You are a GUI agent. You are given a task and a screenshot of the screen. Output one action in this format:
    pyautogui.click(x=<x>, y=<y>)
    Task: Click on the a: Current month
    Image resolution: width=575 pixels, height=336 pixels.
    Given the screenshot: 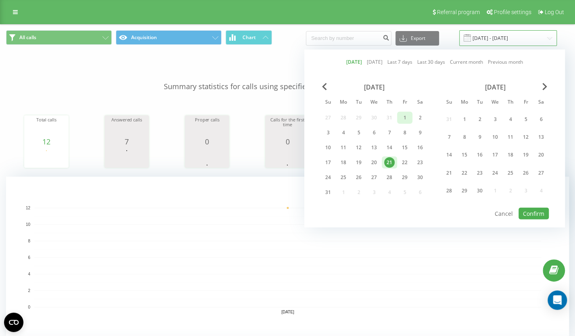 What is the action you would take?
    pyautogui.click(x=466, y=62)
    